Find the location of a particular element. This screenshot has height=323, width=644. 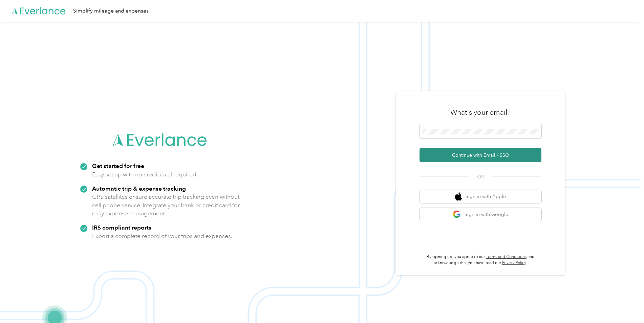

p: GPS satellites ensure accurate trip tracking even without cell phone service. Integrate your bank... is located at coordinates (166, 206).